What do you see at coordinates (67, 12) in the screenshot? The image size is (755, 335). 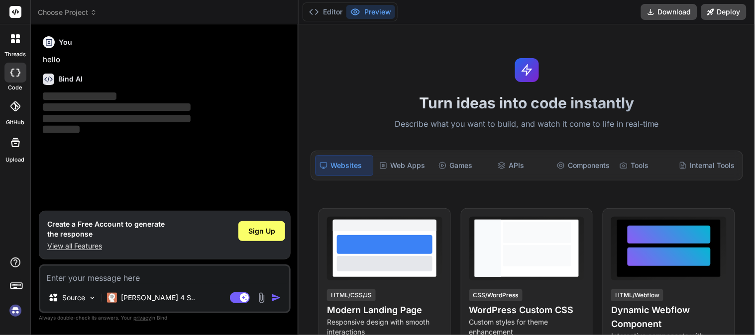 I see `span: Choose Project` at bounding box center [67, 12].